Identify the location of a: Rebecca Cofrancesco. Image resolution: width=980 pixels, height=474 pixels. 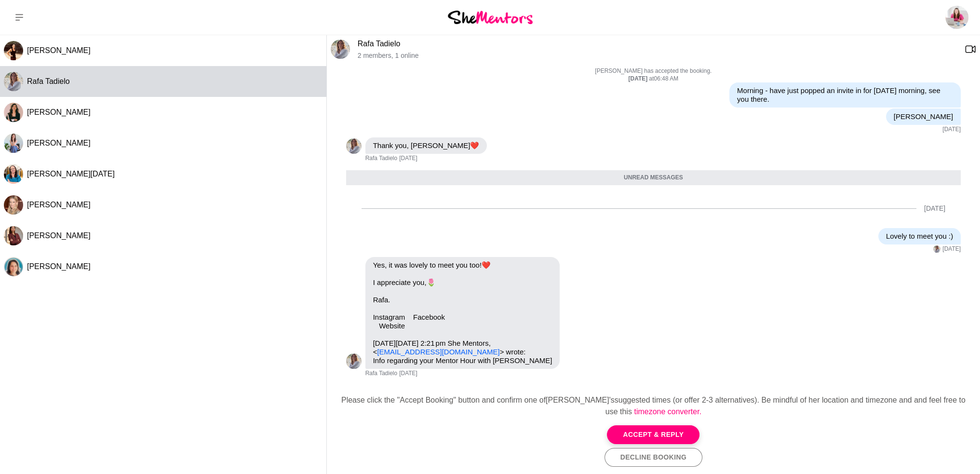
(957, 17).